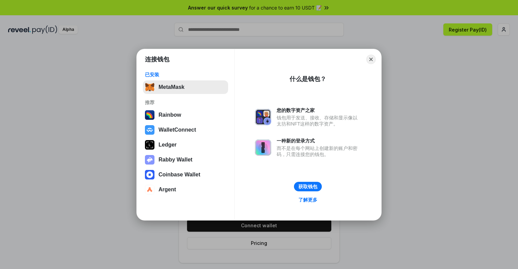 The image size is (518, 269). Describe the element at coordinates (150, 87) in the screenshot. I see `img: svg+xml,%3Csvg%20fill%3D%22none%22%20height%3D%2233%22%20viewBox%3D%220%200%2035%2033%22%20width%...` at that location.